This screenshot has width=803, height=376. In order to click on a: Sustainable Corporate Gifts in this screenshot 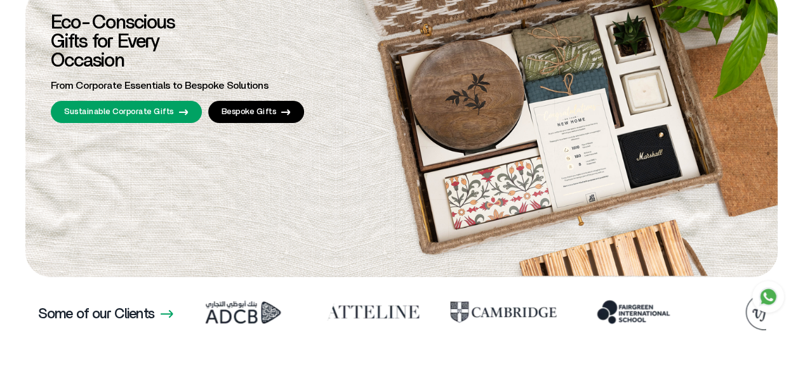, I will do `click(126, 112)`.